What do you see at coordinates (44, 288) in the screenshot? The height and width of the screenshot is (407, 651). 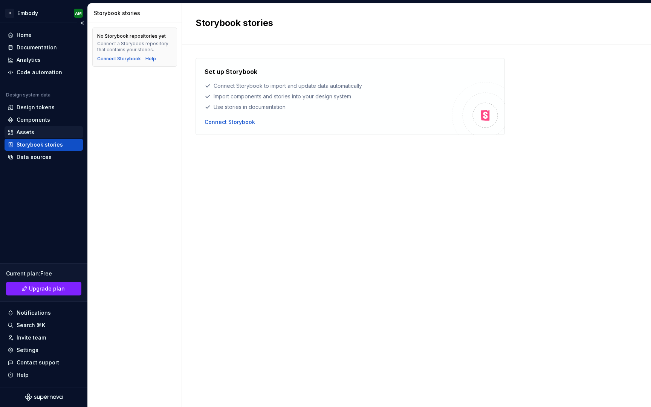 I see `a: Upgrade plan` at bounding box center [44, 288].